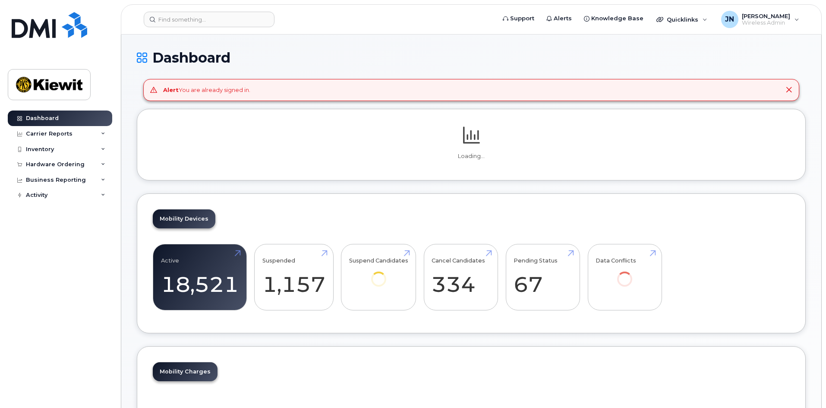 The height and width of the screenshot is (408, 826). Describe the element at coordinates (184, 219) in the screenshot. I see `a: Mobility Devices` at that location.